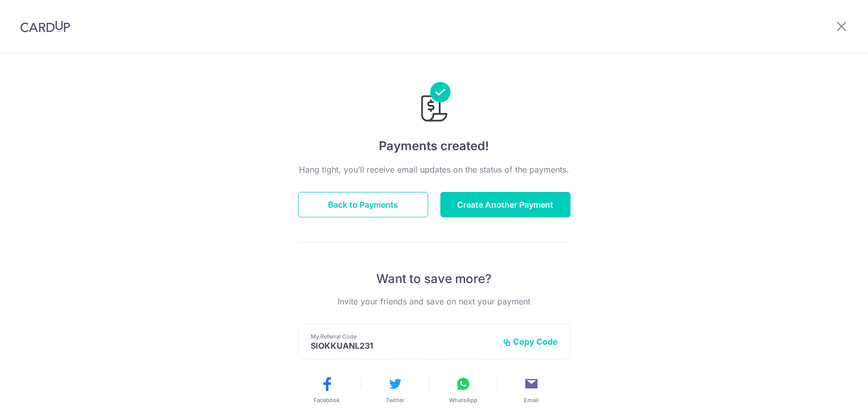 This screenshot has height=420, width=868. Describe the element at coordinates (434, 146) in the screenshot. I see `h4: Payments created!` at that location.